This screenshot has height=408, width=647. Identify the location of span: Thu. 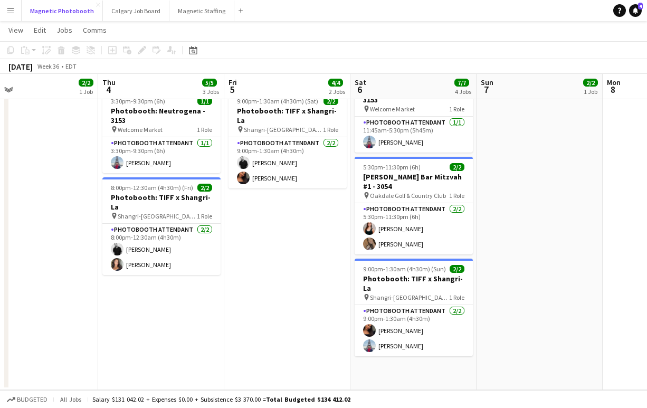
(109, 82).